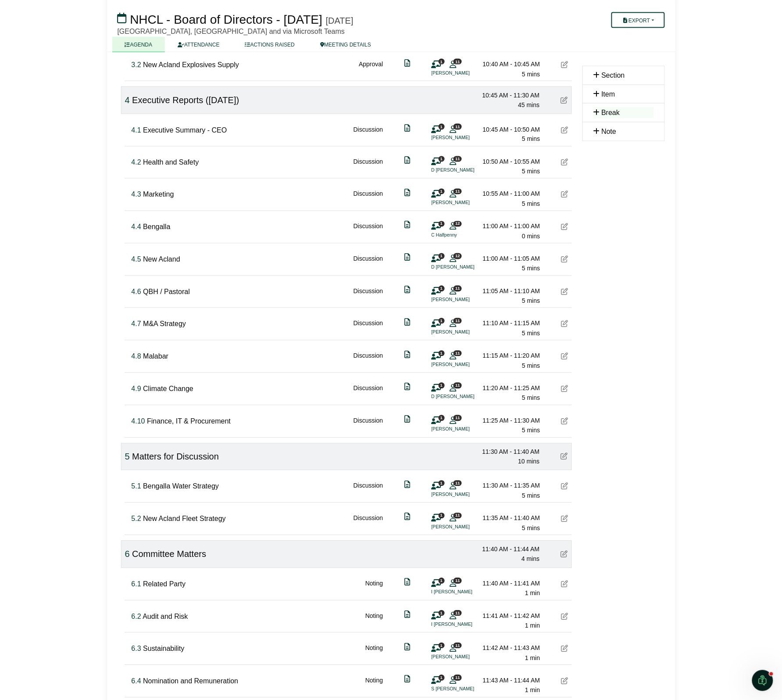  Describe the element at coordinates (465, 235) in the screenshot. I see `li: C Halfpenny` at that location.